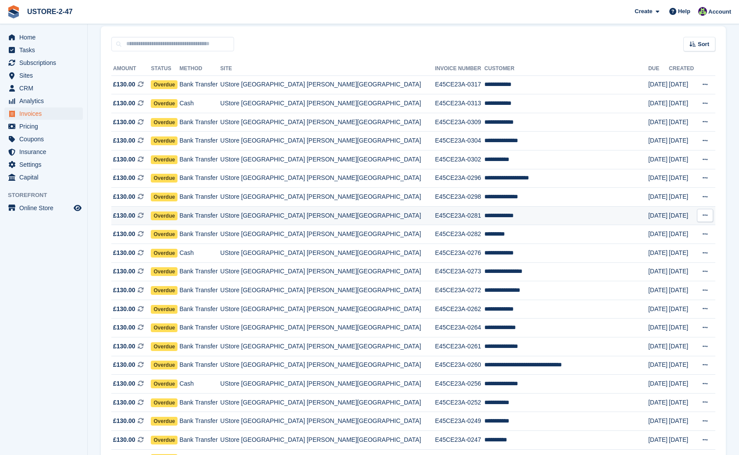  What do you see at coordinates (46, 126) in the screenshot?
I see `span: Pricing` at bounding box center [46, 126].